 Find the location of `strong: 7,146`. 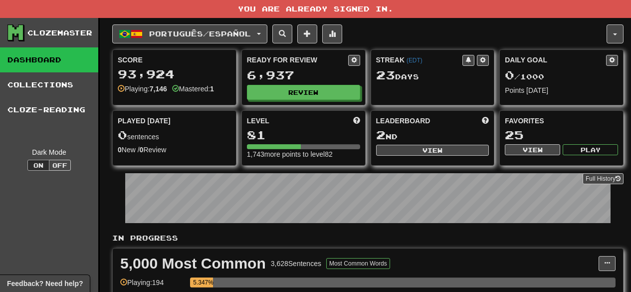

strong: 7,146 is located at coordinates (158, 89).